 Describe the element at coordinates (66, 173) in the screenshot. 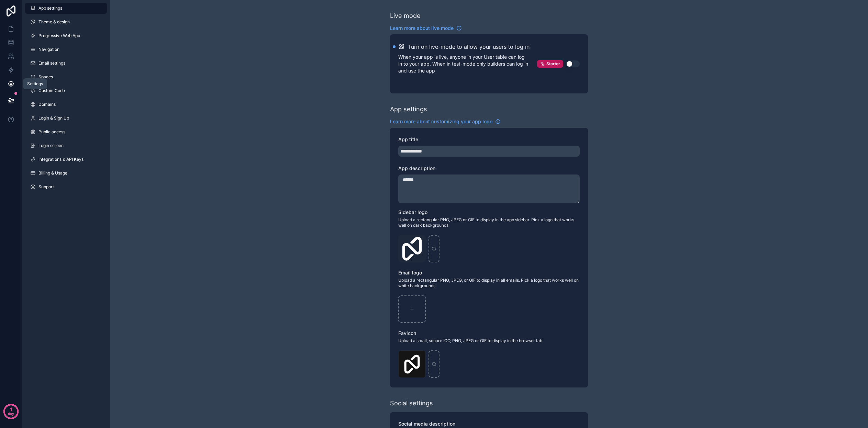

I see `a: Billing & Usage` at that location.